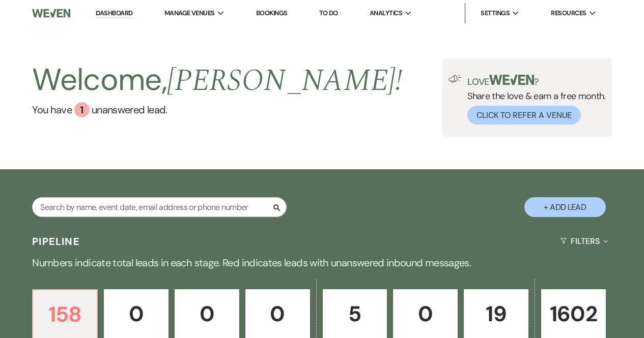 The image size is (644, 338). Describe the element at coordinates (329, 12) in the screenshot. I see `a: To Do` at that location.